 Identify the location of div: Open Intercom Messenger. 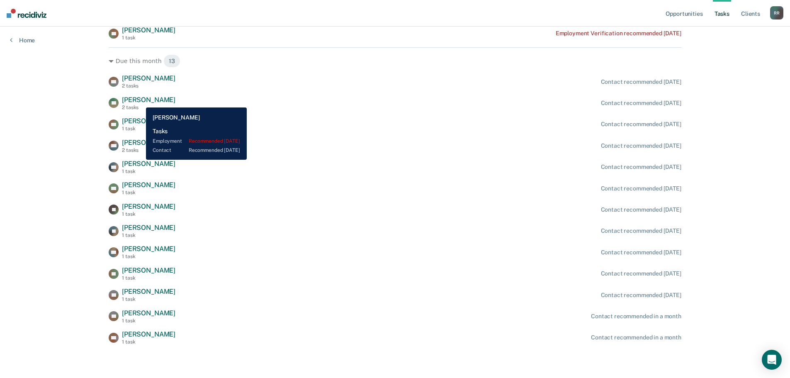
(771, 359).